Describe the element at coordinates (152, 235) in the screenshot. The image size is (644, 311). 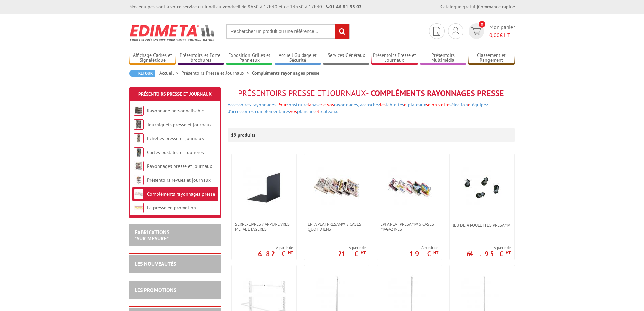
I see `a: FABRICATIONS"Sur Mesure"` at that location.